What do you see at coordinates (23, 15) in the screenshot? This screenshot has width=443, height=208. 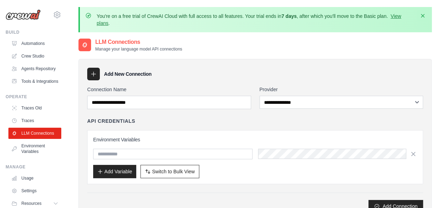 I see `img: Logo` at bounding box center [23, 15].